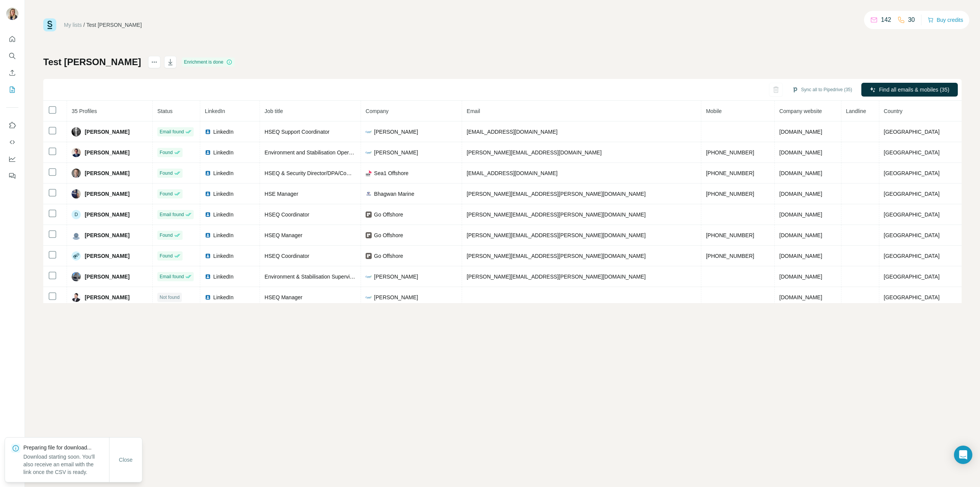 The image size is (980, 487). Describe the element at coordinates (914, 90) in the screenshot. I see `span: Find all emails & mobiles (35)` at that location.